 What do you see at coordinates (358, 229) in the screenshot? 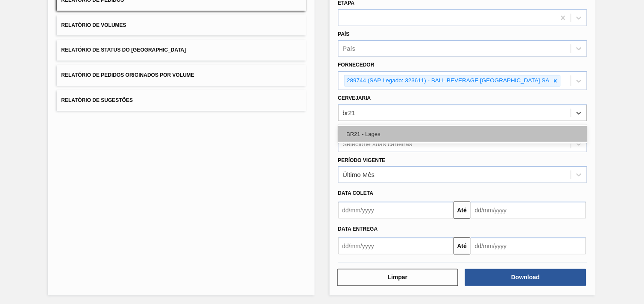
I see `span: Data entrega` at bounding box center [358, 229].